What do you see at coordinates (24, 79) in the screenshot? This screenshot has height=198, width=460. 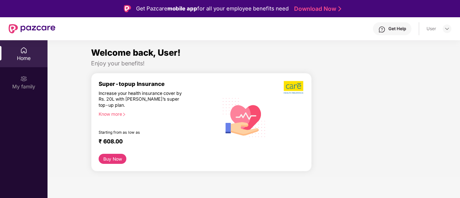 I see `img: svg+xml;base64,PHN2ZyB3aWR0aD0iMjAiIGhlaWdodD0iMjAiIHZpZXdCb3g9IjAgMCAyMCAyMCIgZmlsbD0ibm9uZSIgeG...` at bounding box center [24, 79].